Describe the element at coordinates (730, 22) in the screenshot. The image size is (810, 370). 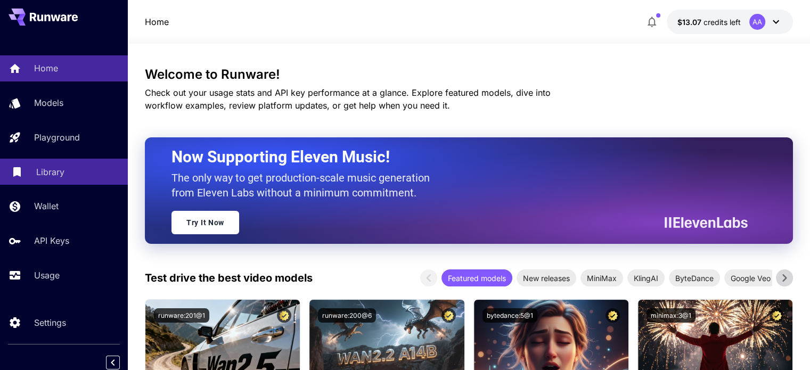
I see `button: $13.06934AA` at that location.